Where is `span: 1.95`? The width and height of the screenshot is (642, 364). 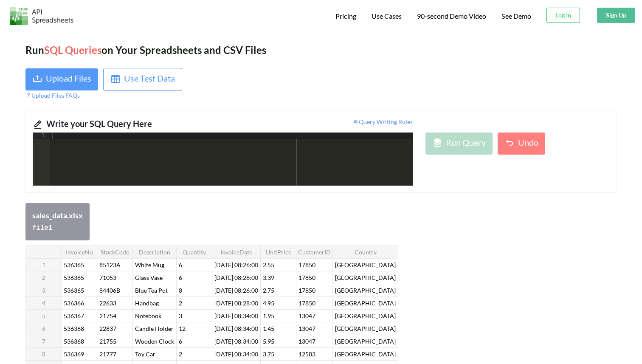
span: 1.95 is located at coordinates (268, 315).